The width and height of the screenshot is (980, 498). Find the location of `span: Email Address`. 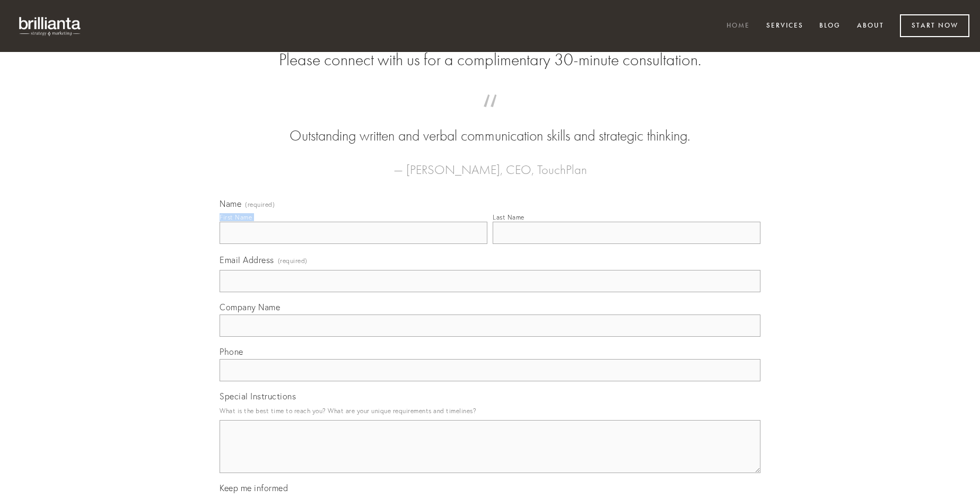

span: Email Address is located at coordinates (247, 260).